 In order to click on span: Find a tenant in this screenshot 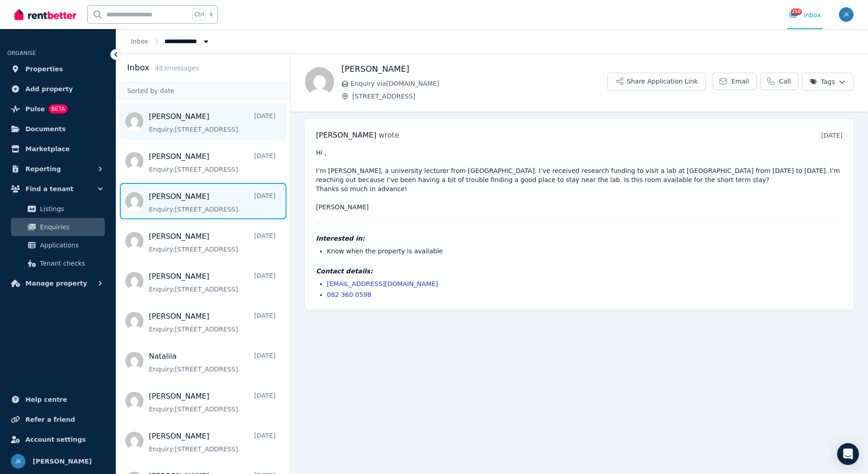, I will do `click(50, 189)`.